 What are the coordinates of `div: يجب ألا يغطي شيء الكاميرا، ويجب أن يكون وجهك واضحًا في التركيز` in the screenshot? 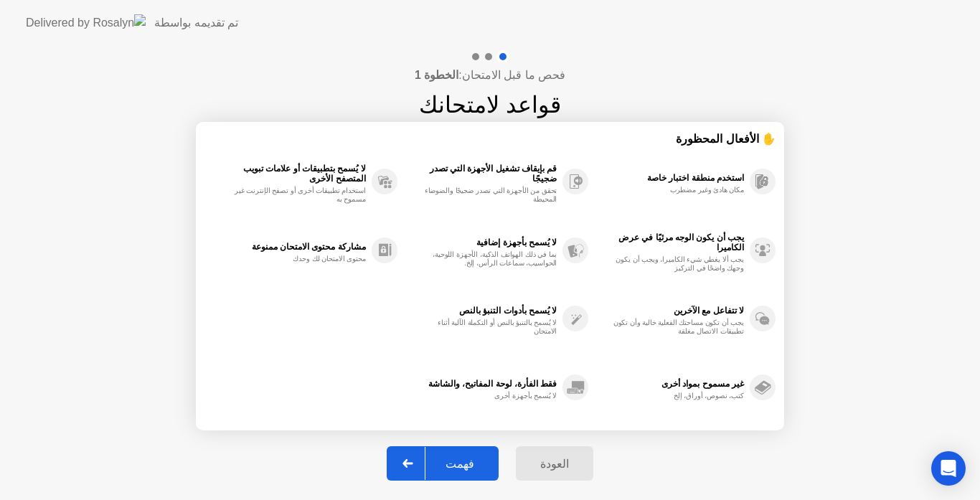 It's located at (676, 264).